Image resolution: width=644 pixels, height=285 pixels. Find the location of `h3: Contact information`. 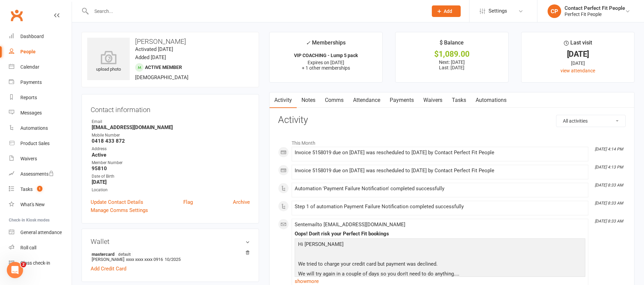

h3: Contact information is located at coordinates (170, 108).